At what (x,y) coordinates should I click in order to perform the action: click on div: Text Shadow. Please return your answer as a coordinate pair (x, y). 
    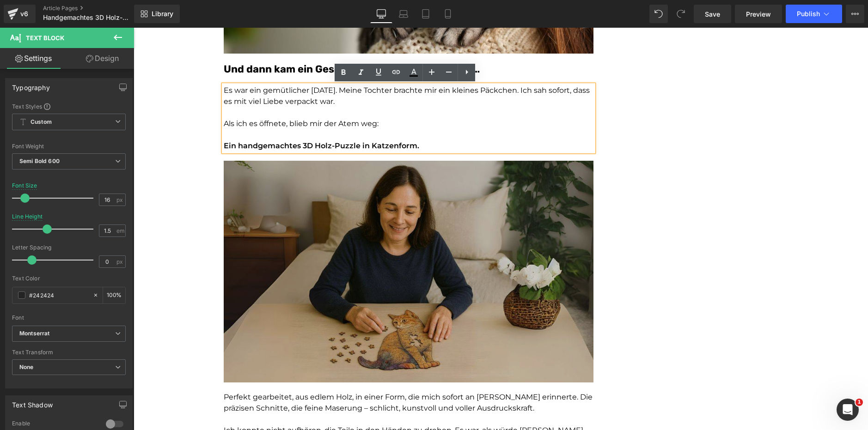
    Looking at the image, I should click on (33, 402).